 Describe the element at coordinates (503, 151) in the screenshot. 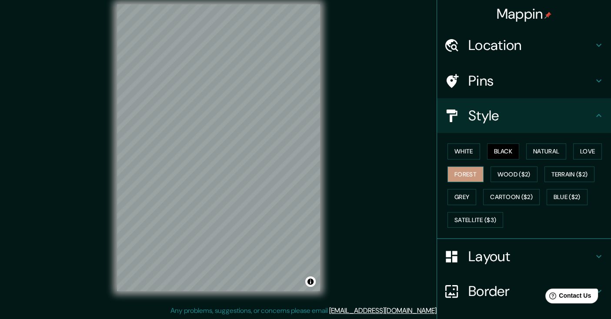

I see `button: Black` at that location.